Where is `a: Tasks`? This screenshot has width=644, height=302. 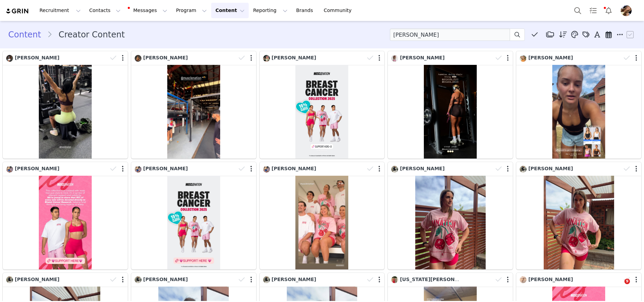
a: Tasks is located at coordinates (593, 11).